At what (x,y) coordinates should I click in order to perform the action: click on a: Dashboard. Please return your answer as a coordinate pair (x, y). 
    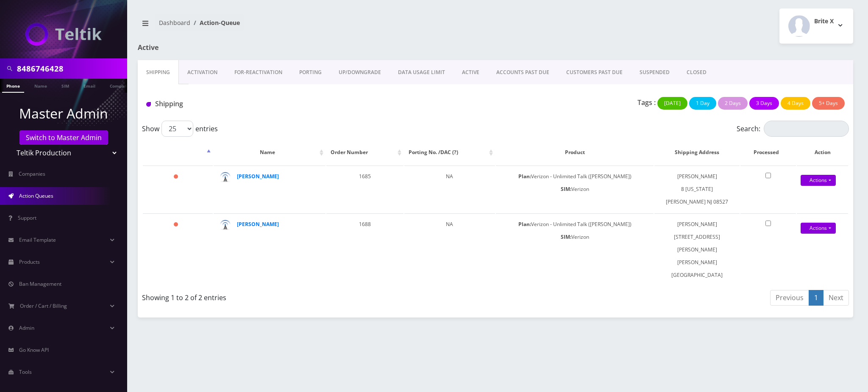
    Looking at the image, I should click on (175, 23).